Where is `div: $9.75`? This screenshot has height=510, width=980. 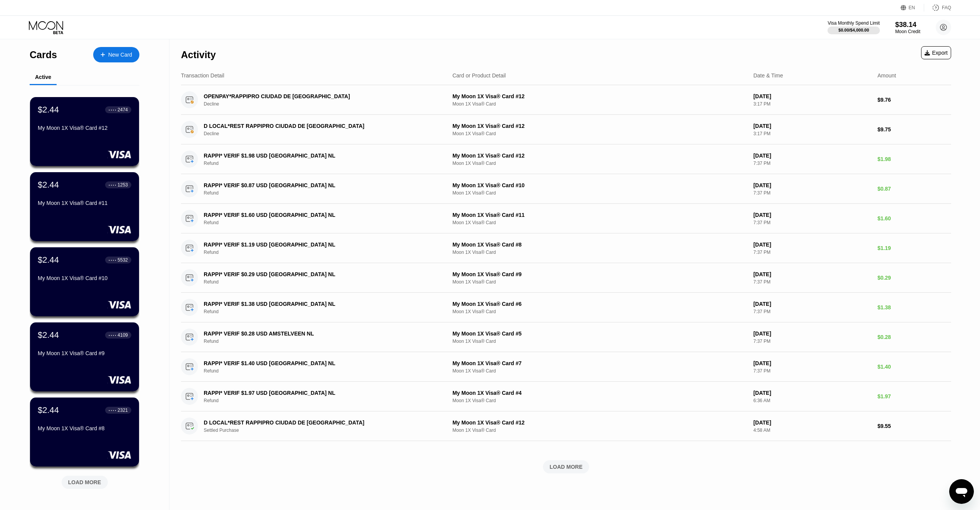 div: $9.75 is located at coordinates (914, 129).